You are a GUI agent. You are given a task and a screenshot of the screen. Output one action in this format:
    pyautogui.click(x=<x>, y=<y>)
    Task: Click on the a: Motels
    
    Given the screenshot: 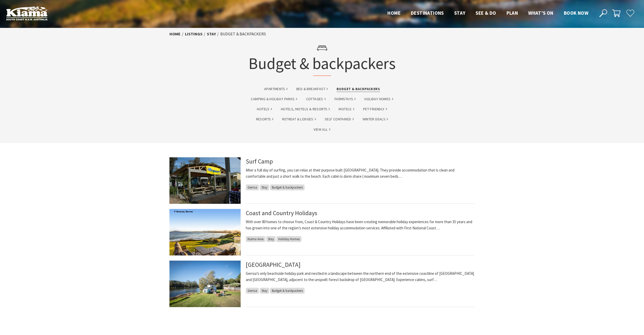 What is the action you would take?
    pyautogui.click(x=346, y=109)
    